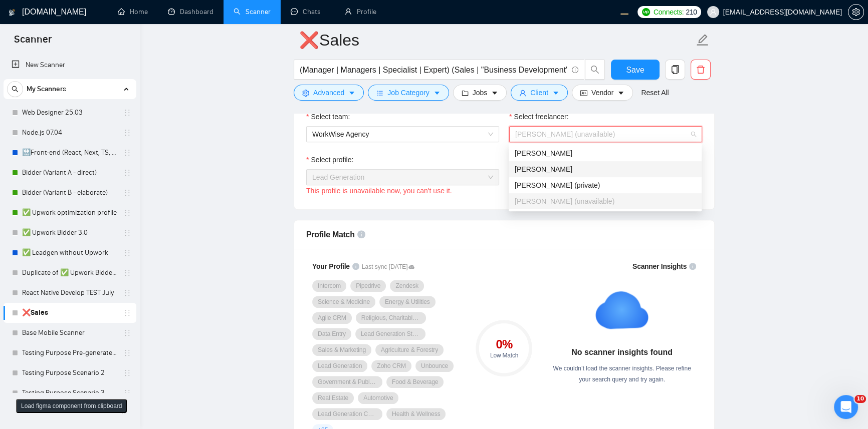  I want to click on span: idcard, so click(584, 93).